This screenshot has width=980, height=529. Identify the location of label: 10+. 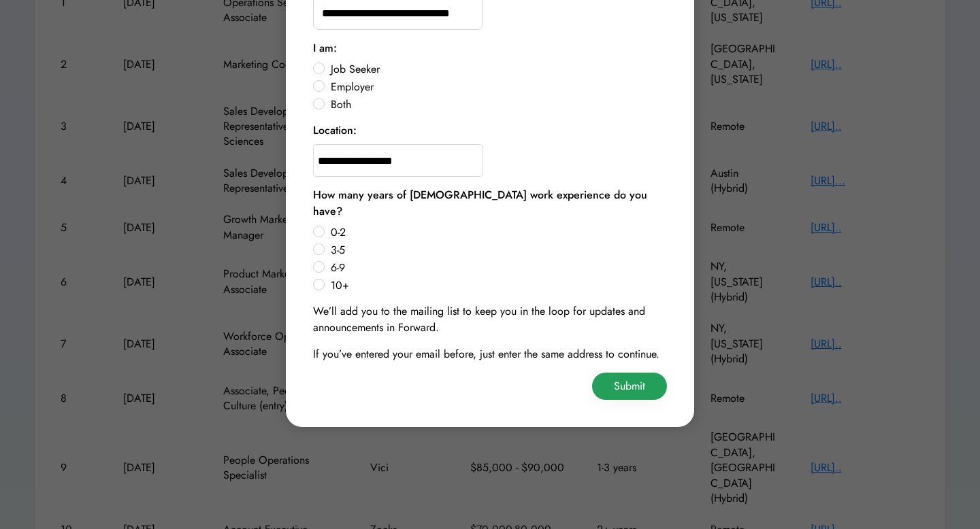
(497, 286).